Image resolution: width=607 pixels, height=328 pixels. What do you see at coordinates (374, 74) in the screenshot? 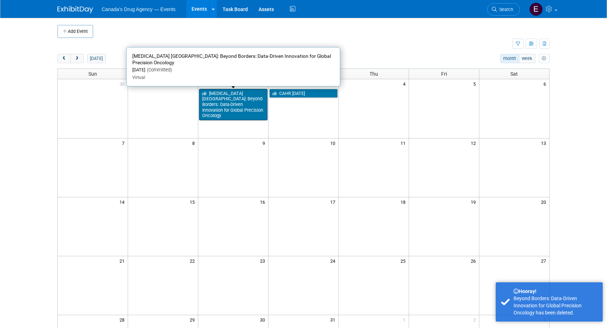
I see `span: Thu` at bounding box center [374, 74].